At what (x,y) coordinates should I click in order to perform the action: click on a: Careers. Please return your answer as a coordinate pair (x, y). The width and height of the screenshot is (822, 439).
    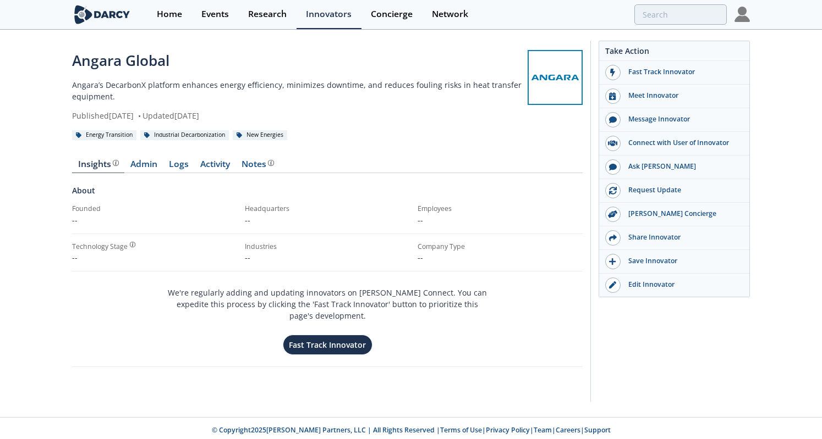
    Looking at the image, I should click on (568, 430).